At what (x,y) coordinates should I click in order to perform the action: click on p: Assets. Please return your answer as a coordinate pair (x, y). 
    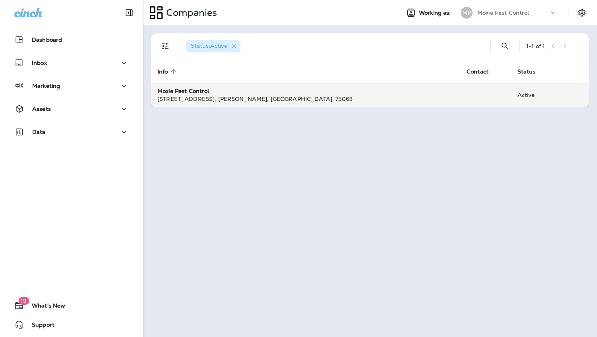
    Looking at the image, I should click on (41, 109).